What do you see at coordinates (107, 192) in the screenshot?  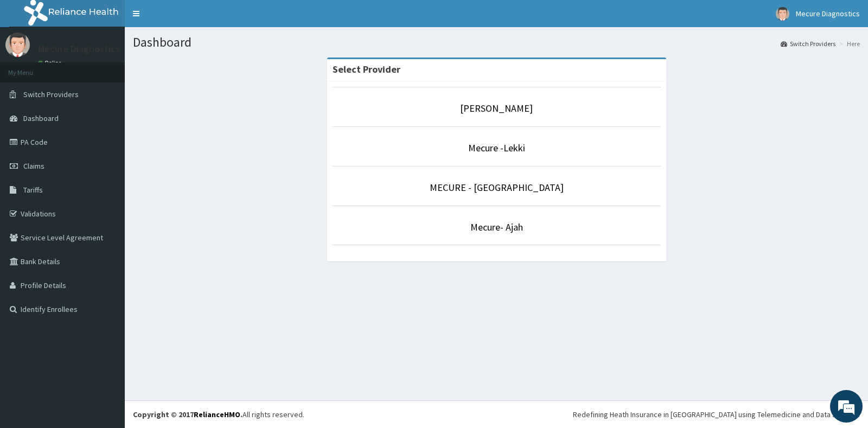 I see `span: We're online!` at bounding box center [107, 192].